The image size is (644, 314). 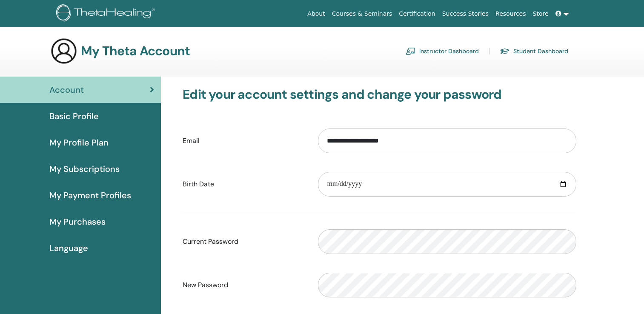 What do you see at coordinates (68, 248) in the screenshot?
I see `span: Language` at bounding box center [68, 248].